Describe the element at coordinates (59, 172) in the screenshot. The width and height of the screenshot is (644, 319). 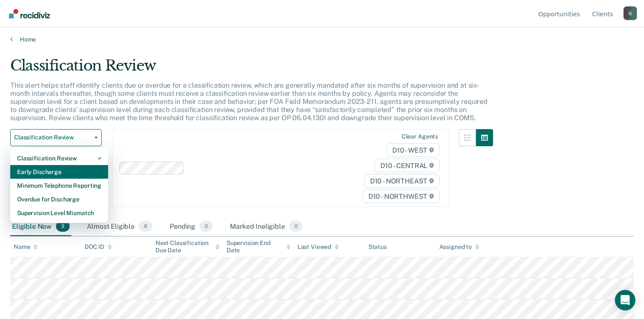
I see `div: Early Discharge` at that location.